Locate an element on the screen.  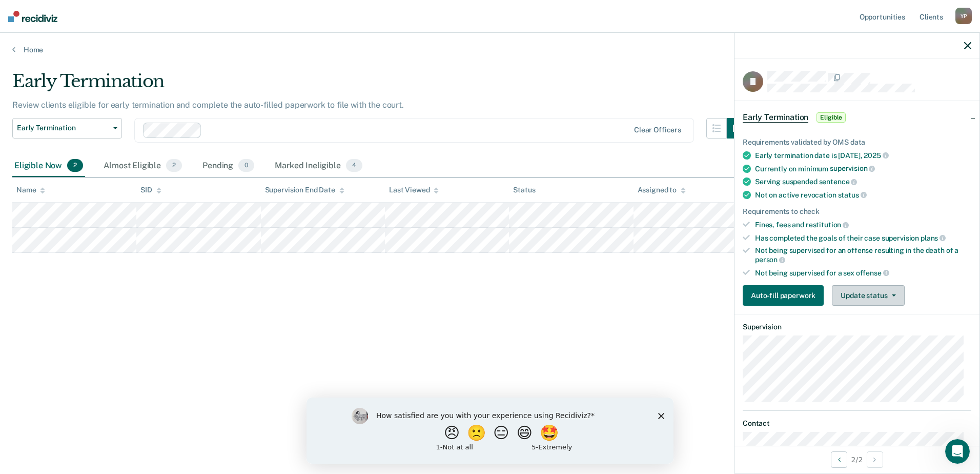
div: Almost Eligible is located at coordinates (142, 166).